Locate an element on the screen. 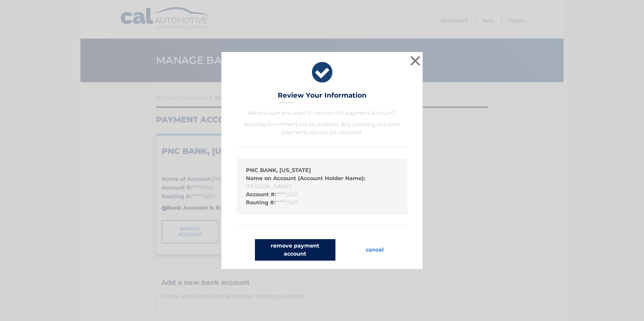 The width and height of the screenshot is (644, 321). button: cancel is located at coordinates (374, 250).